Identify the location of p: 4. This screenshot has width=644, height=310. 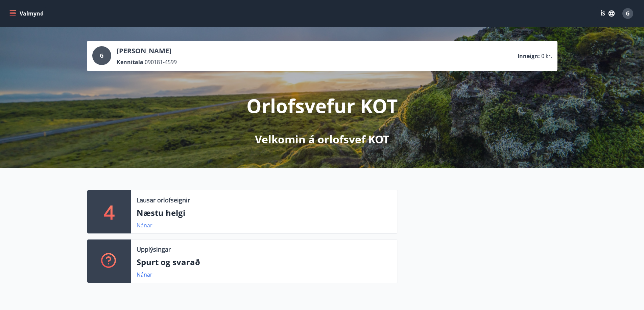
(109, 212).